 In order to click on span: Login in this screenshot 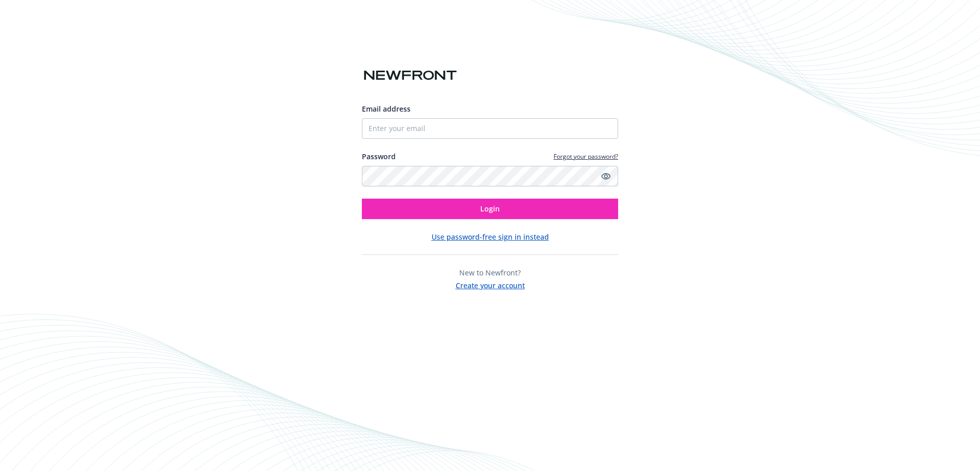, I will do `click(490, 209)`.